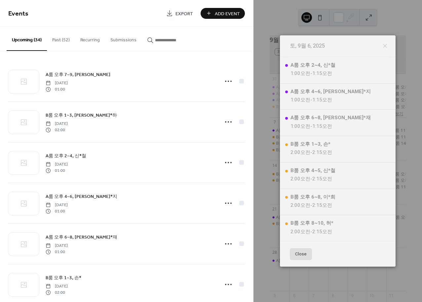  What do you see at coordinates (223, 13) in the screenshot?
I see `button: Add Event` at bounding box center [223, 13].